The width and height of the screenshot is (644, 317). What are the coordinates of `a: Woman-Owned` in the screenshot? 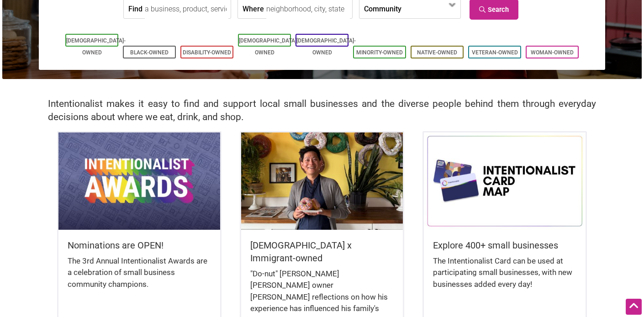 It's located at (552, 53).